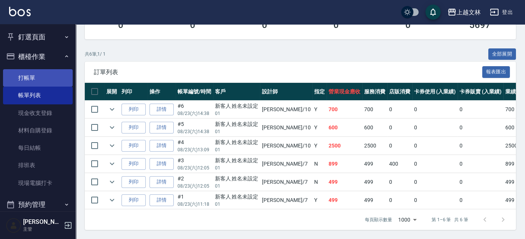  Describe the element at coordinates (112, 92) in the screenshot. I see `th: 展開` at that location.